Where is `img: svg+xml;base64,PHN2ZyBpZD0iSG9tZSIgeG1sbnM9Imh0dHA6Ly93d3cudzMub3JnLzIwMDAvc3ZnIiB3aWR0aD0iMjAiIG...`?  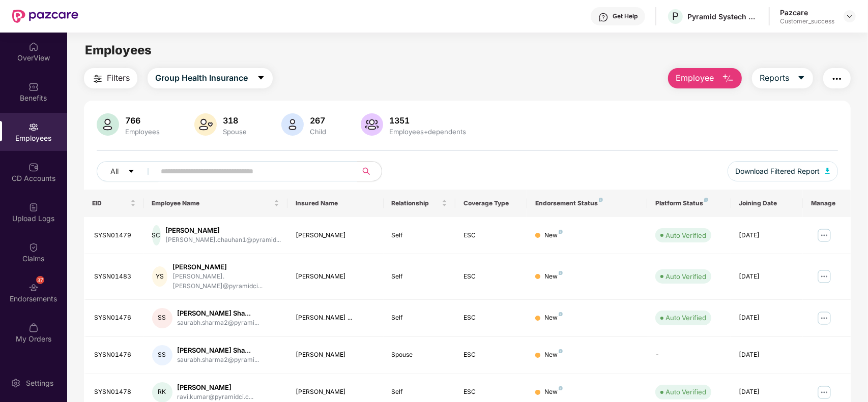
img: svg+xml;base64,PHN2ZyBpZD0iSG9tZSIgeG1sbnM9Imh0dHA6Ly93d3cudzMub3JnLzIwMDAvc3ZnIiB3aWR0aD0iMjAiIG... is located at coordinates (33, 47).